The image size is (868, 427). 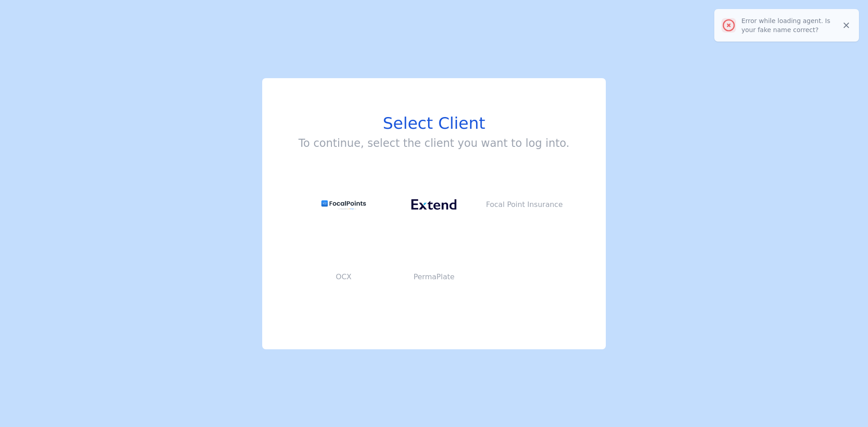 I want to click on h1: Select Client, so click(x=433, y=124).